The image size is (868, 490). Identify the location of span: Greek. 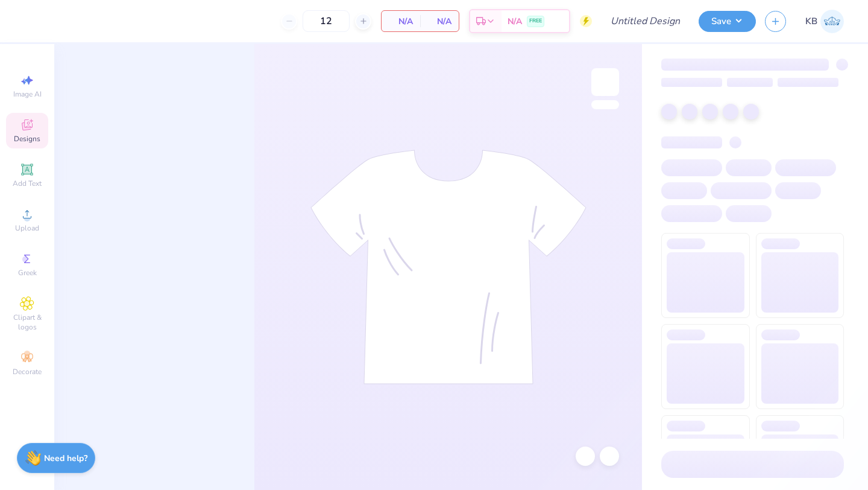
(27, 273).